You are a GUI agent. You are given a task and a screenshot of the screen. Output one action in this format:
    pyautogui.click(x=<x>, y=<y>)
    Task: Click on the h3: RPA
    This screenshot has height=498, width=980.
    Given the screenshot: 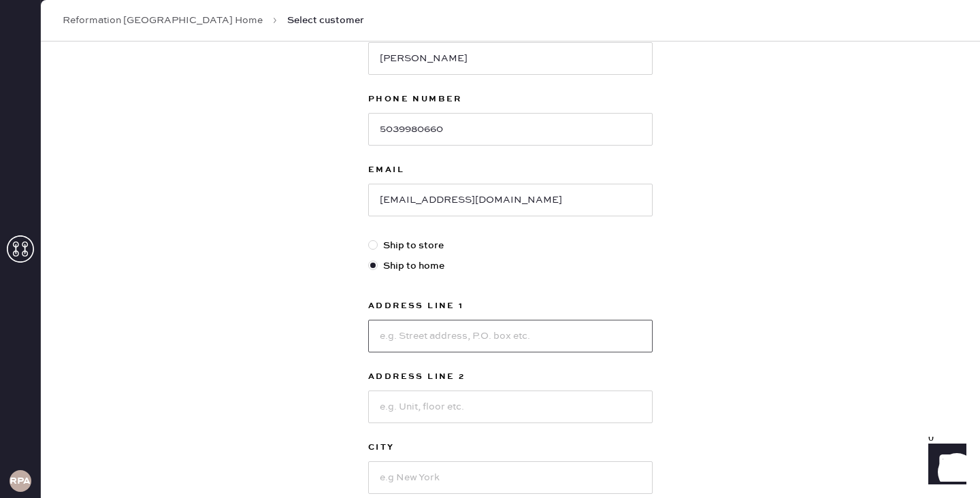 What is the action you would take?
    pyautogui.click(x=20, y=481)
    